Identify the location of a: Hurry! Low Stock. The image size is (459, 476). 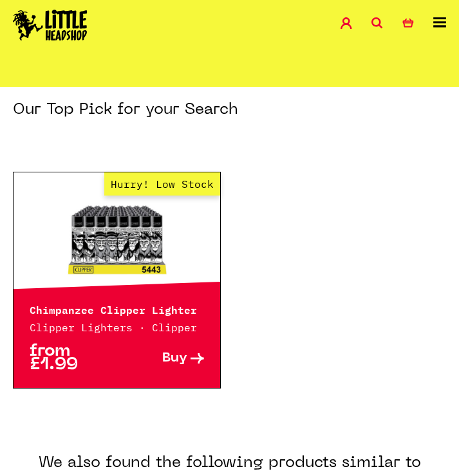
(117, 237).